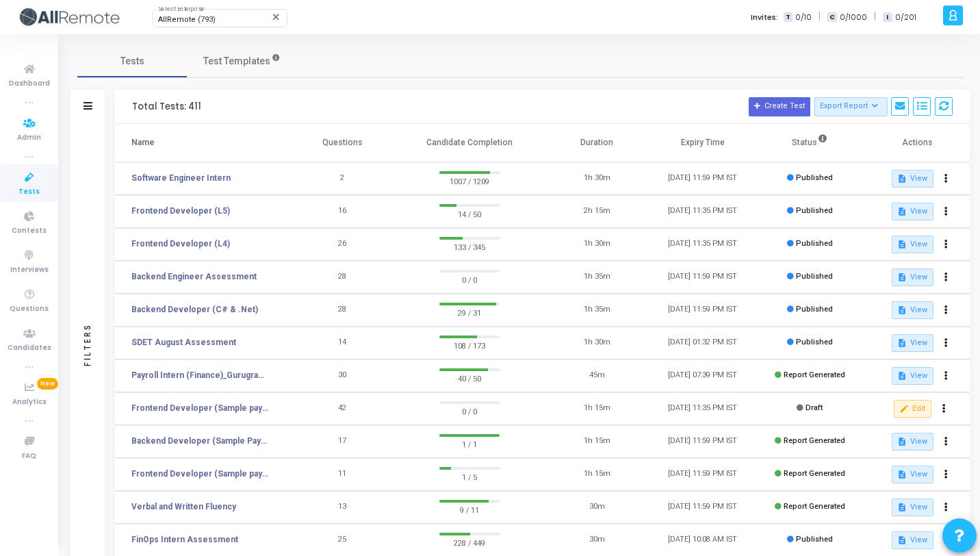 Image resolution: width=980 pixels, height=556 pixels. I want to click on th: Expiry Time, so click(703, 143).